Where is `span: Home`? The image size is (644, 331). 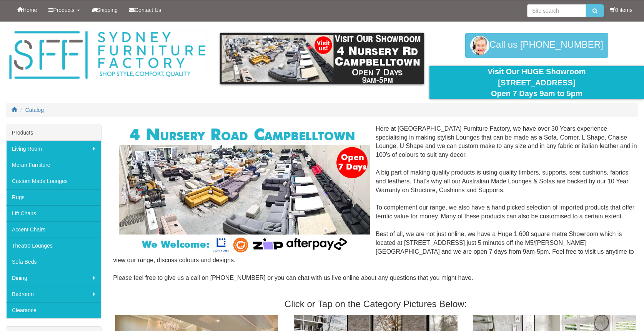
span: Home is located at coordinates (30, 10).